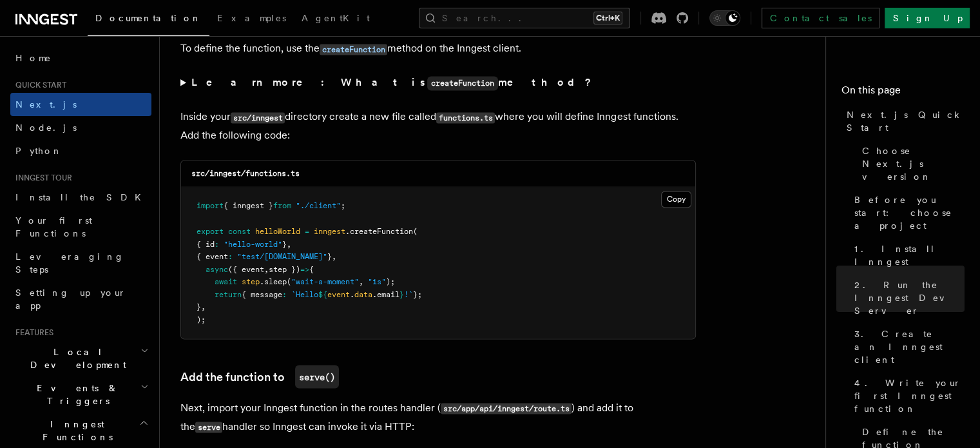 The height and width of the screenshot is (448, 980). I want to click on span: data, so click(363, 294).